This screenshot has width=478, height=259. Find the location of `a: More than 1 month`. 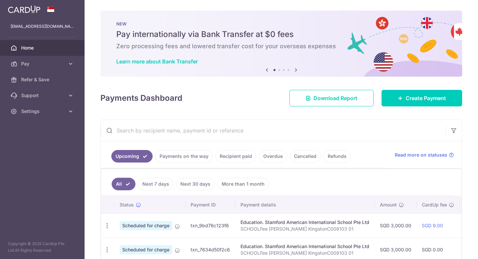

a: More than 1 month is located at coordinates (243, 184).